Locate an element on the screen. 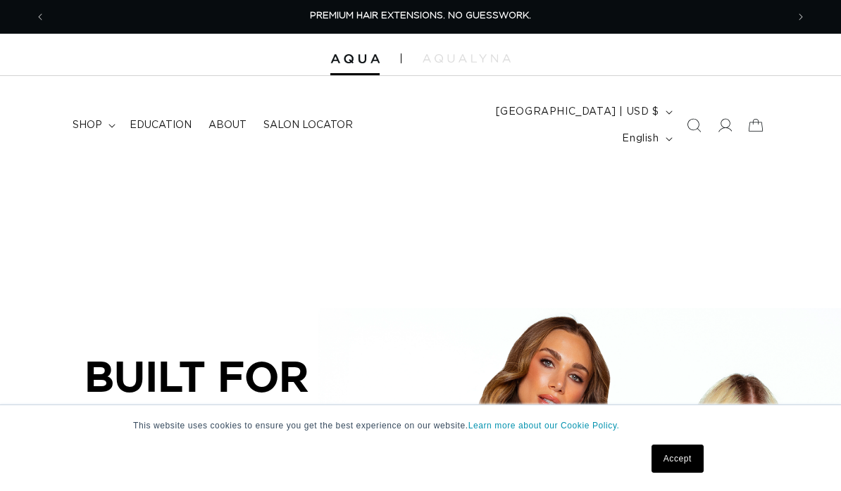 Image resolution: width=841 pixels, height=491 pixels. a: About is located at coordinates (227, 125).